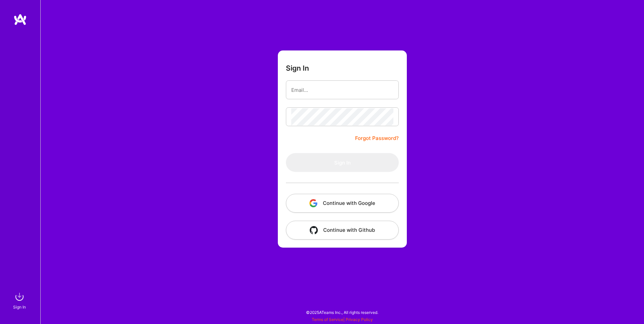 The image size is (644, 324). What do you see at coordinates (327, 319) in the screenshot?
I see `a: Terms of Service` at bounding box center [327, 319].